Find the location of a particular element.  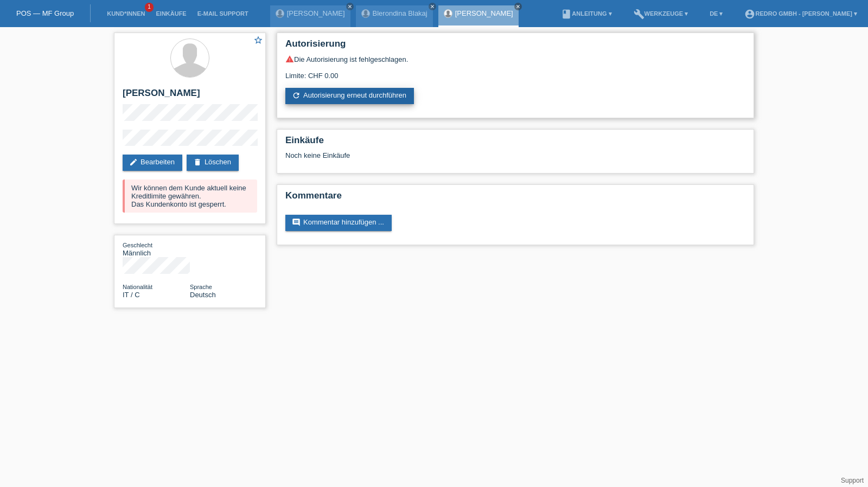

i: edit is located at coordinates (133, 162).